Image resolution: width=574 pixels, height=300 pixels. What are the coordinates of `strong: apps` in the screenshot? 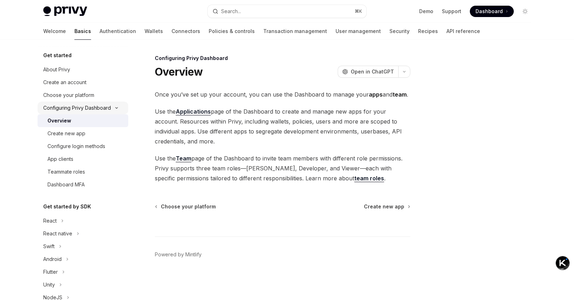 It's located at (376, 94).